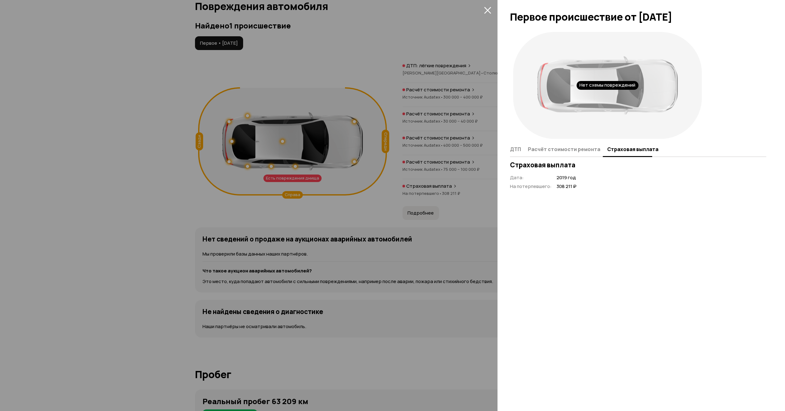 The image size is (785, 411). What do you see at coordinates (567, 186) in the screenshot?
I see `span: 308 211 ₽` at bounding box center [567, 186].